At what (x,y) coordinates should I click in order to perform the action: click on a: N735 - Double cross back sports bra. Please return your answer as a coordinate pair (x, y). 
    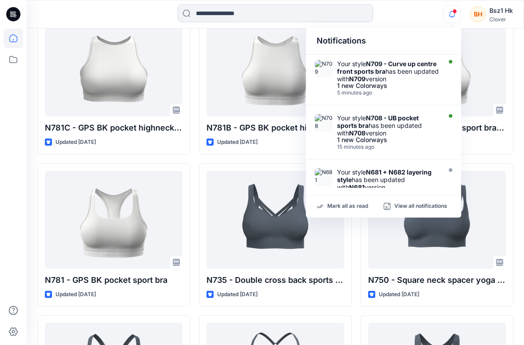
    Looking at the image, I should click on (275, 220).